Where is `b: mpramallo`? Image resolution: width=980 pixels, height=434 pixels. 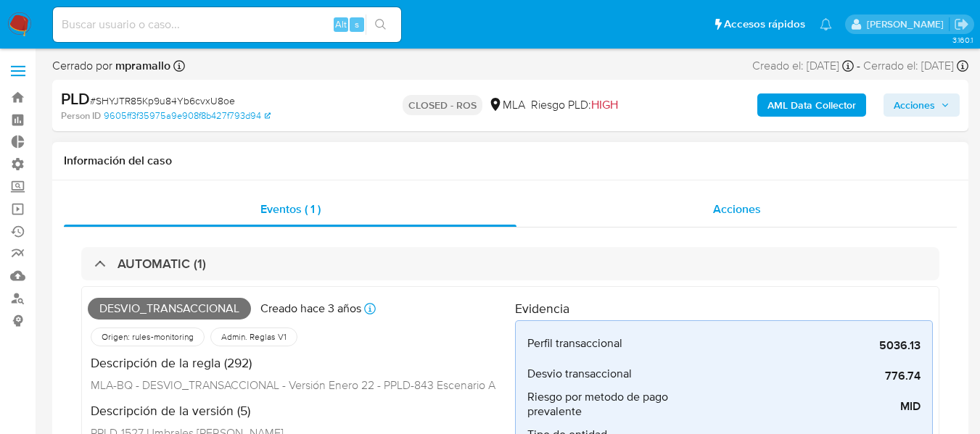
b: mpramallo is located at coordinates (141, 65).